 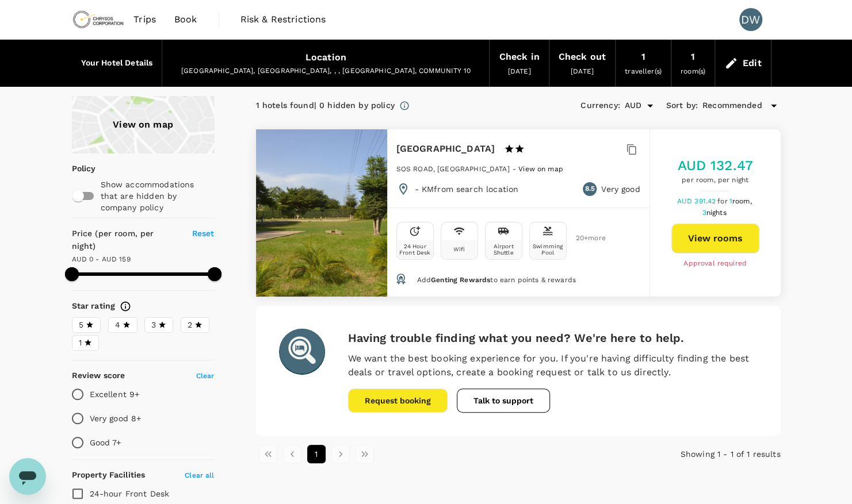 What do you see at coordinates (203, 234) in the screenshot?
I see `span: Reset` at bounding box center [203, 234].